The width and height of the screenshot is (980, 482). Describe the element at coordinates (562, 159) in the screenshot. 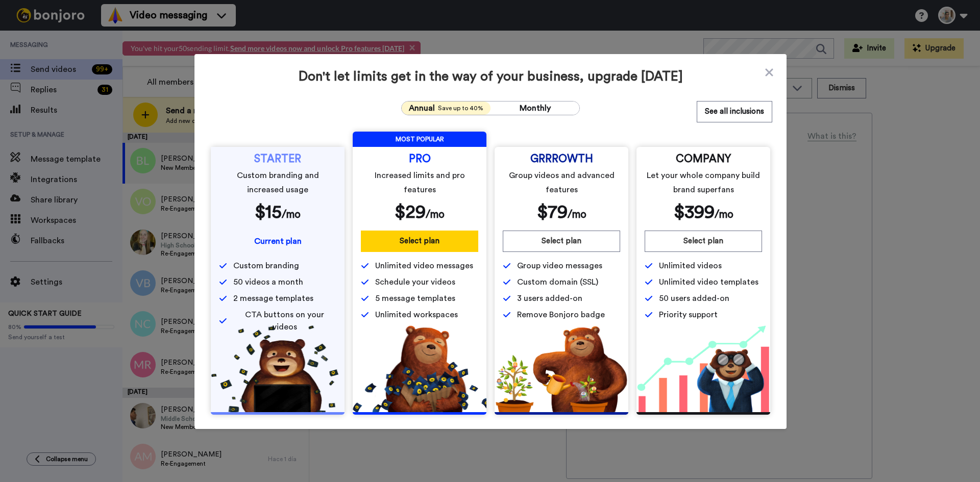

I see `span: GRRROWTH` at that location.